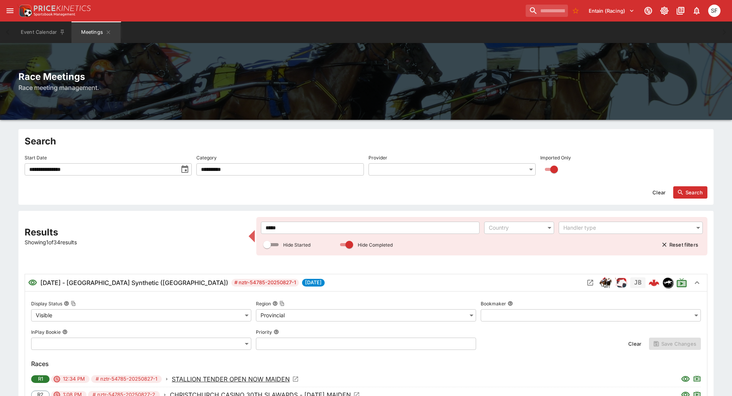  I want to click on button: Bookmaker, so click(510, 303).